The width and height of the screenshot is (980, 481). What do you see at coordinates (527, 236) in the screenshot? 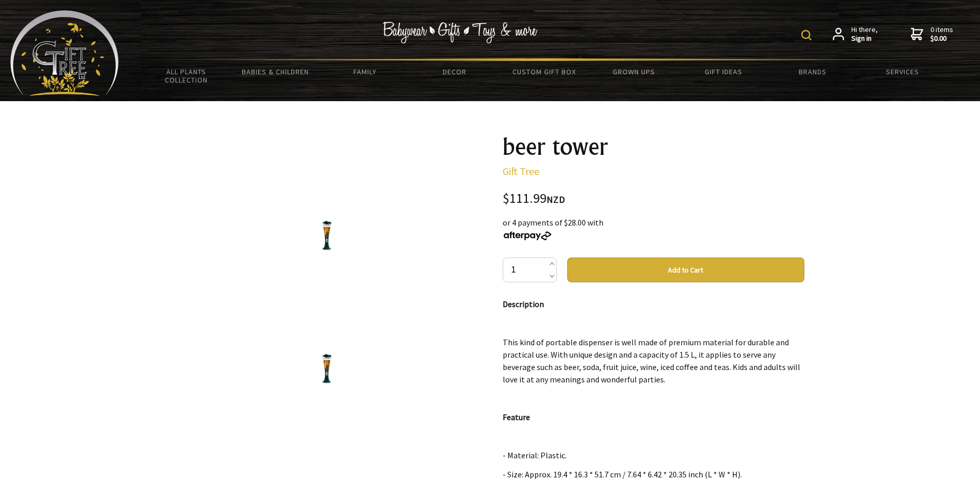
I see `img: Afterpay` at bounding box center [527, 236].